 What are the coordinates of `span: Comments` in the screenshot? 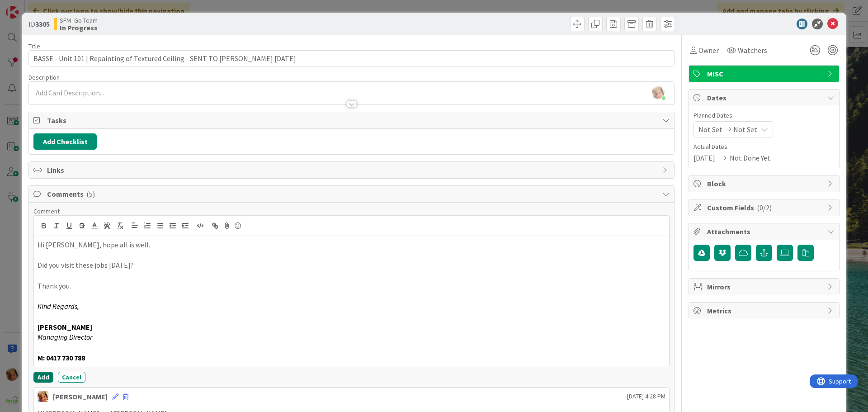 It's located at (352, 194).